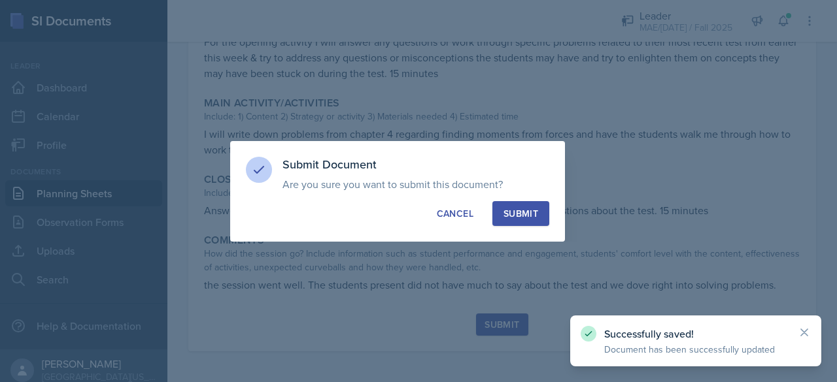 This screenshot has width=837, height=382. Describe the element at coordinates (455, 214) in the screenshot. I see `button: Cancel` at that location.